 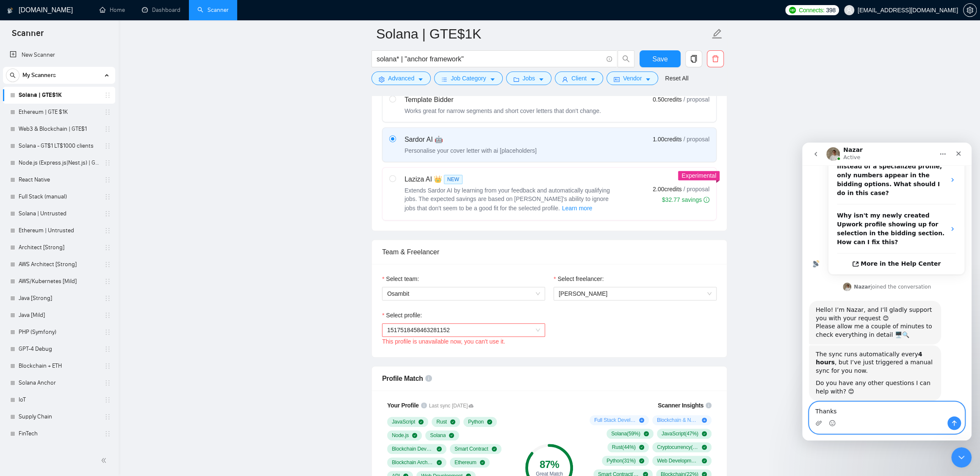 What do you see at coordinates (94, 121) in the screenshot?
I see `a: More in the Help Center` at bounding box center [94, 121].